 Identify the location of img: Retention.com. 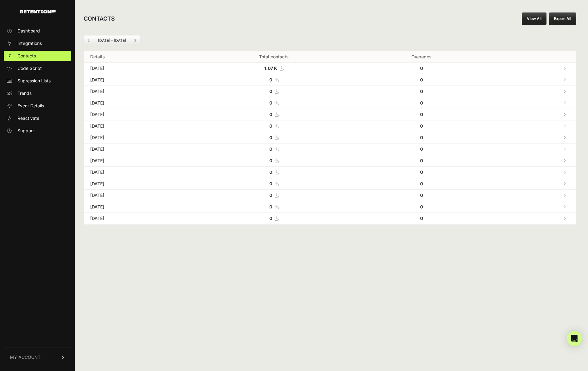
(38, 12).